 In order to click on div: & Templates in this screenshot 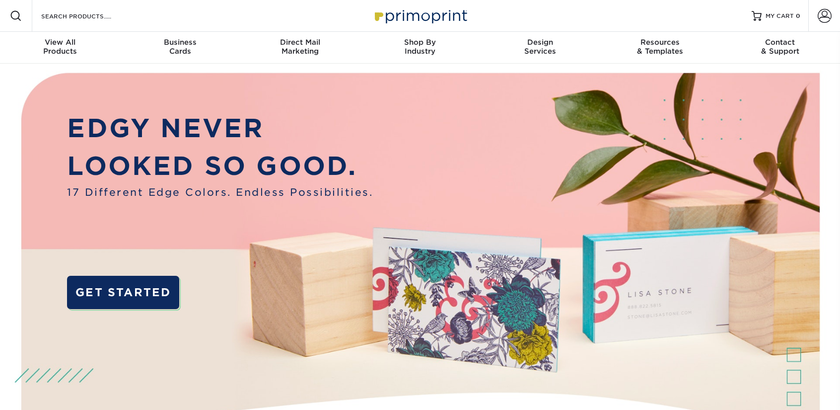, I will do `click(660, 47)`.